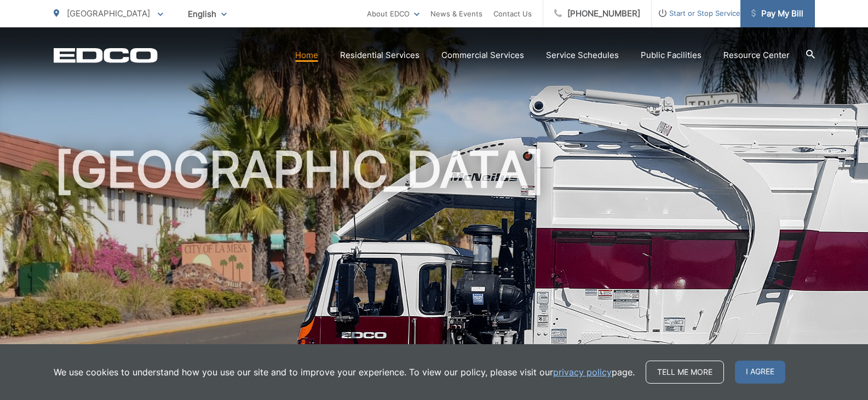  What do you see at coordinates (757, 55) in the screenshot?
I see `a: Resource Center` at bounding box center [757, 55].